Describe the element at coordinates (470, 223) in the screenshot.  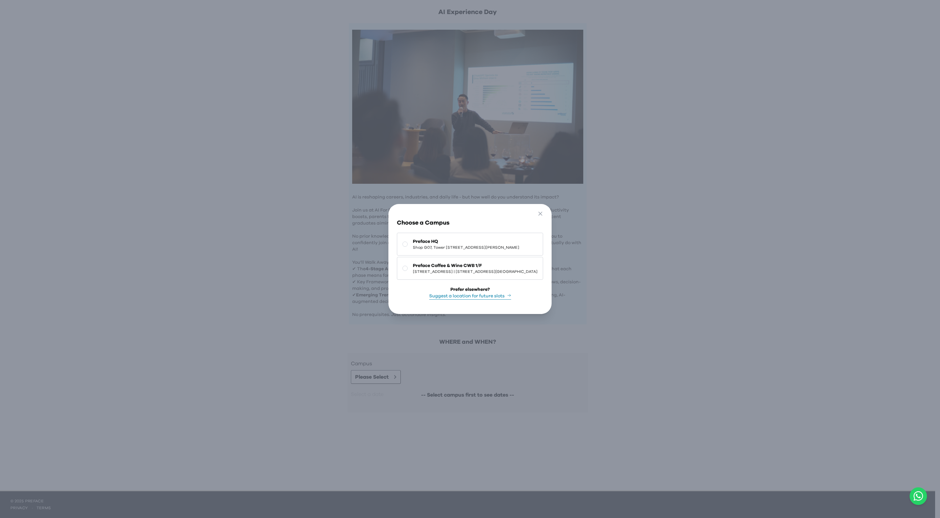
I see `h3: Choose a Campus` at that location.